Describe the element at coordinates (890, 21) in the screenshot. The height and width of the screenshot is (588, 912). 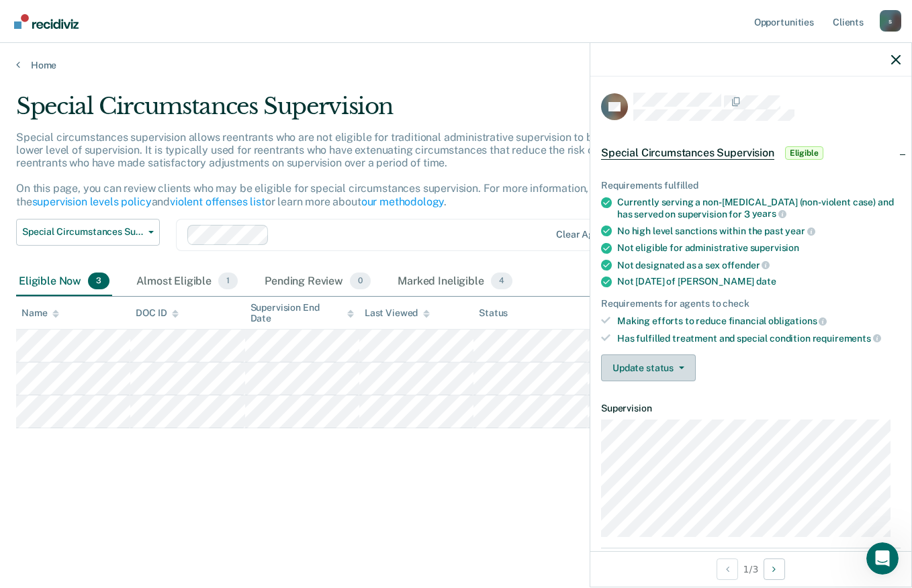
I see `div: s` at that location.